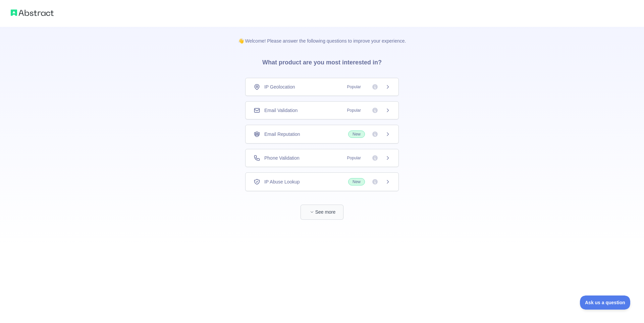 The width and height of the screenshot is (644, 323). What do you see at coordinates (282, 182) in the screenshot?
I see `span: IP Abuse Lookup` at bounding box center [282, 182].